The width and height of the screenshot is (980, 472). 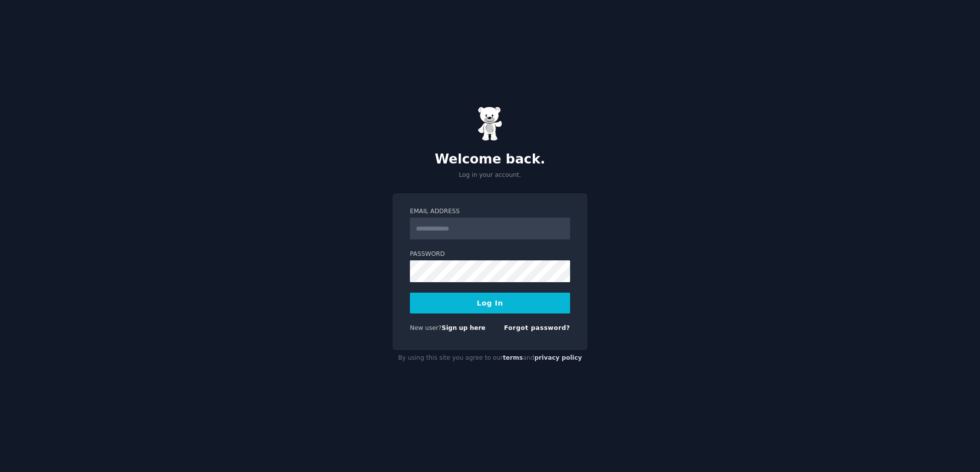 I want to click on div: By using this site you agree to our and, so click(x=490, y=358).